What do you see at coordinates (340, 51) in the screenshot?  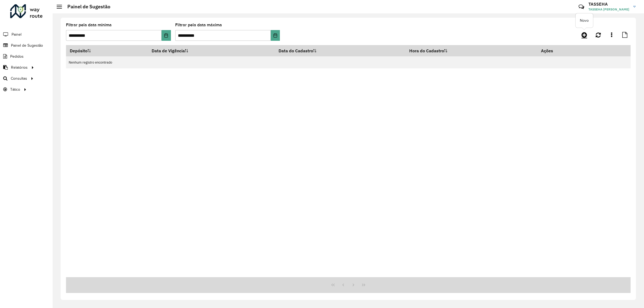 I see `th: Data do Cadastro` at bounding box center [340, 51].